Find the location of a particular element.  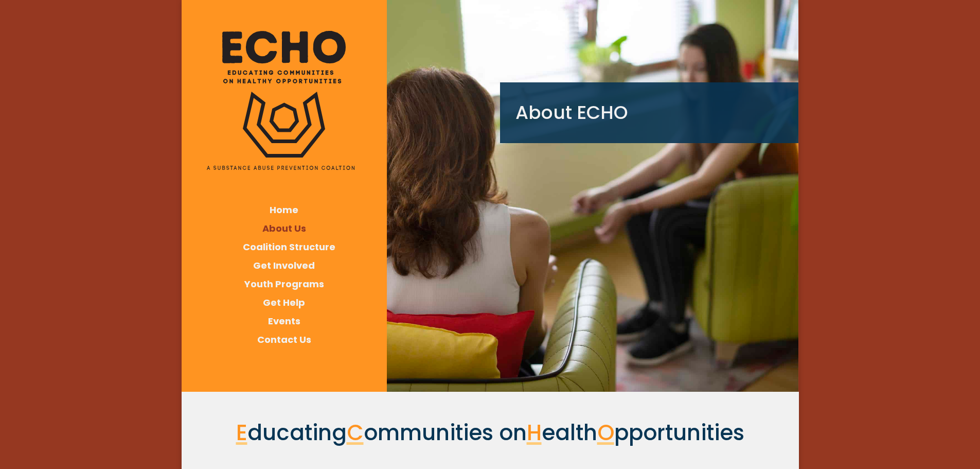

a: Home is located at coordinates (284, 209).